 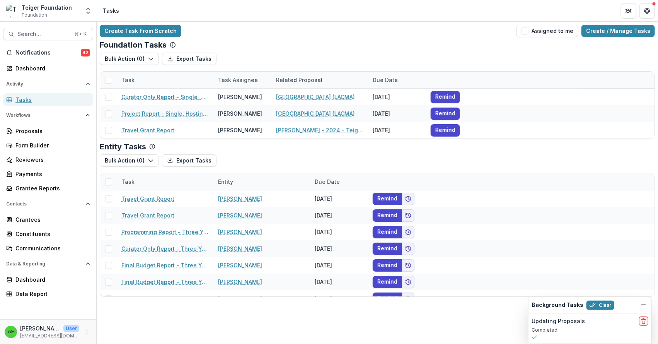 I want to click on a: Proposals, so click(x=48, y=131).